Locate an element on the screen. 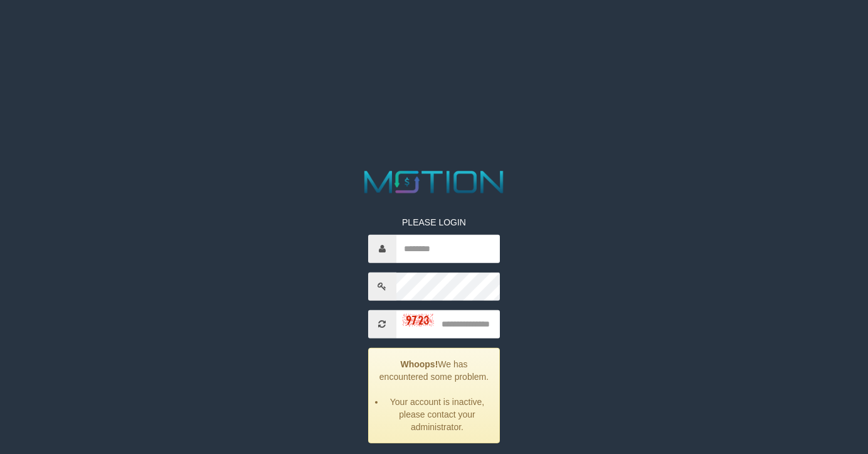  p: PLEASE LOGIN is located at coordinates (434, 222).